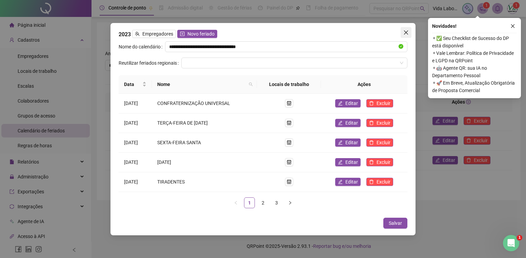 This screenshot has width=526, height=258. What do you see at coordinates (150, 63) in the screenshot?
I see `label: Reutilizar feriados regionais` at bounding box center [150, 63].